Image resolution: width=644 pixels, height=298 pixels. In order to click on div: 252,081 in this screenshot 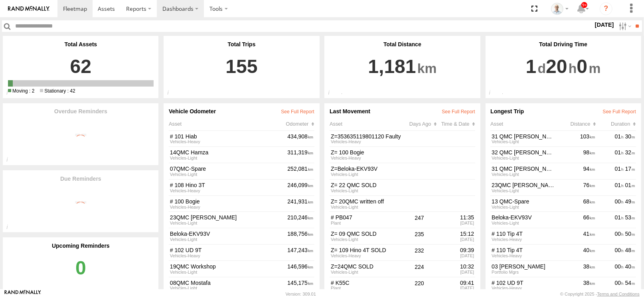, I will do `click(300, 171)`.